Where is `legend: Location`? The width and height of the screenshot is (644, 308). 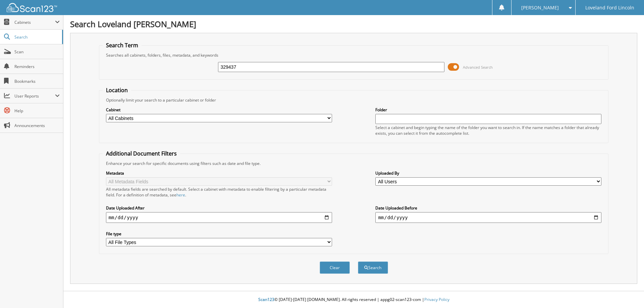 legend: Location is located at coordinates (117, 91).